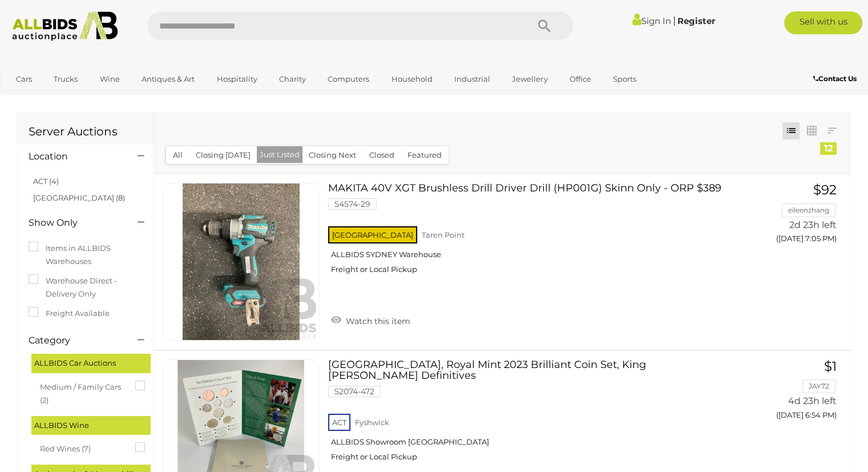 The width and height of the screenshot is (868, 472). I want to click on b: Contact Us, so click(835, 78).